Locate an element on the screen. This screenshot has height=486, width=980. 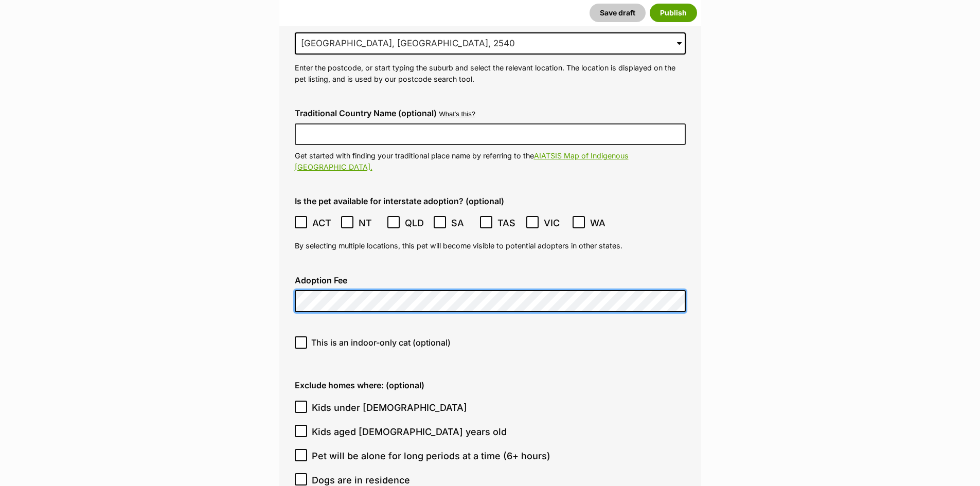
button: Publish is located at coordinates (673, 13).